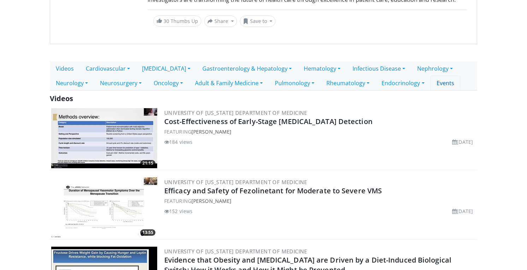 The width and height of the screenshot is (527, 270). I want to click on li: 184 views, so click(178, 142).